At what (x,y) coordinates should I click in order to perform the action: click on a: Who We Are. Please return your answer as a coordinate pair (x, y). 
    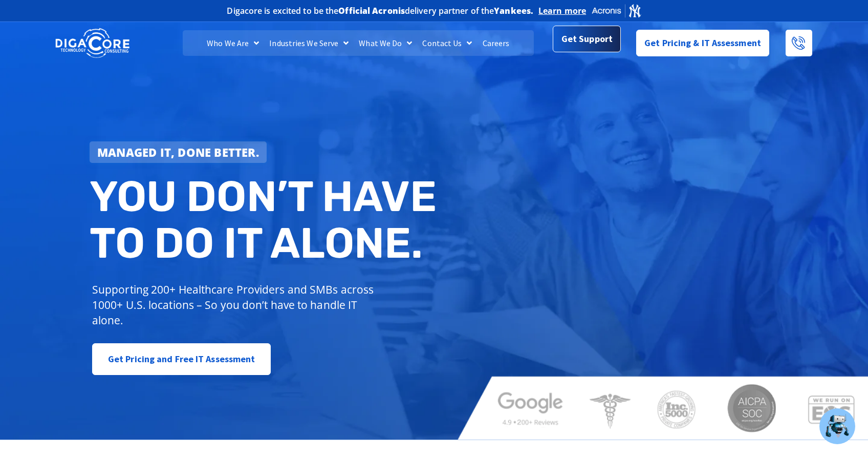
    Looking at the image, I should click on (233, 43).